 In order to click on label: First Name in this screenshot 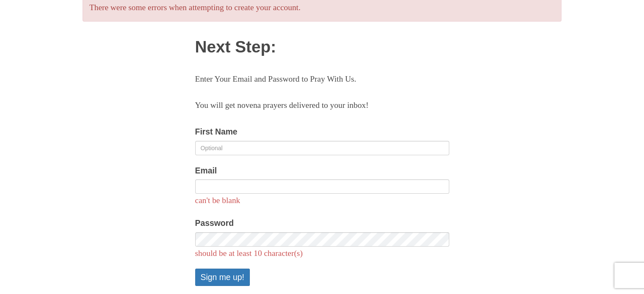, I will do `click(216, 132)`.